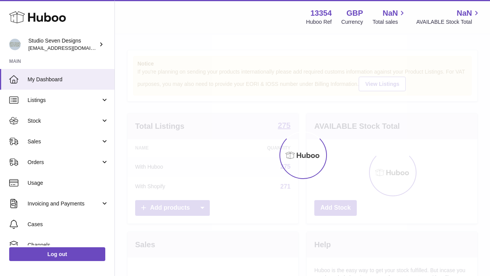 The width and height of the screenshot is (490, 276). What do you see at coordinates (15, 44) in the screenshot?
I see `img: contact.studiosevendesigns@gmail.com` at bounding box center [15, 44].